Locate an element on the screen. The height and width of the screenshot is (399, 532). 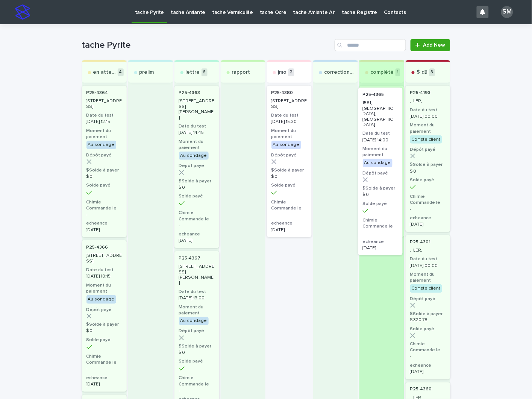
div: SM is located at coordinates (507, 12).